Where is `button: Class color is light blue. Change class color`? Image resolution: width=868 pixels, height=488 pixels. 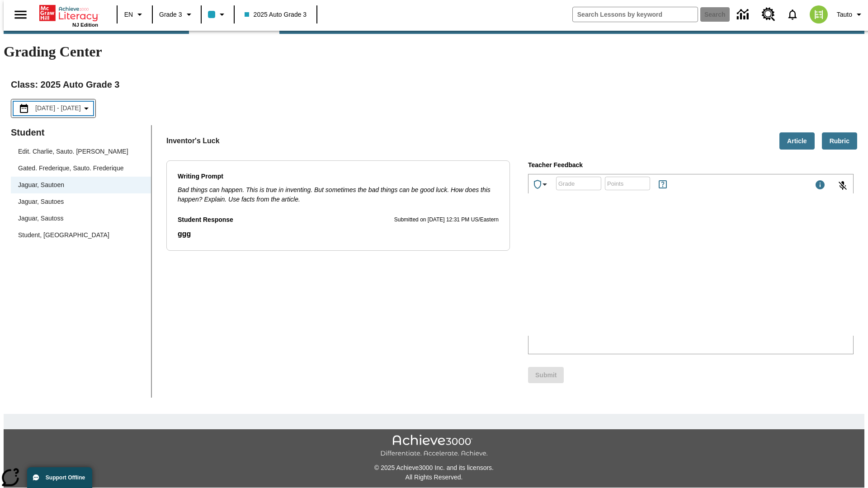 button: Class color is light blue. Change class color is located at coordinates (217, 15).